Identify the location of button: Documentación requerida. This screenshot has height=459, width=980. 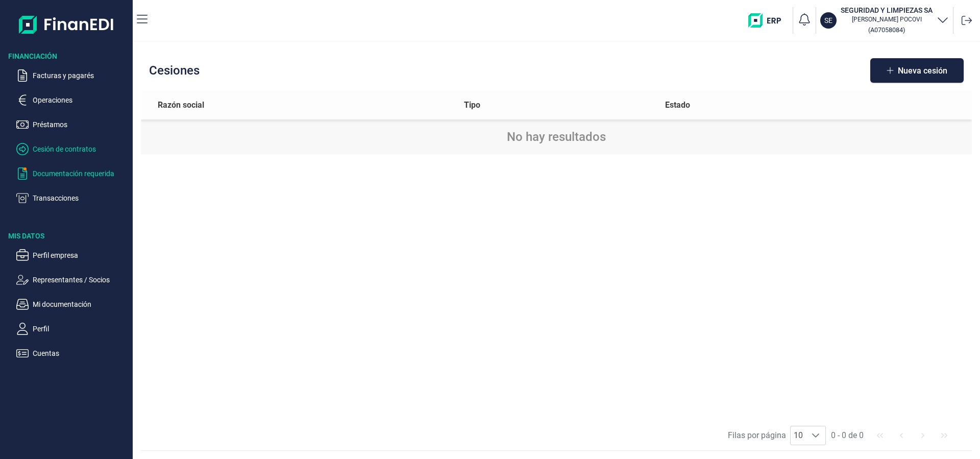
(73, 174).